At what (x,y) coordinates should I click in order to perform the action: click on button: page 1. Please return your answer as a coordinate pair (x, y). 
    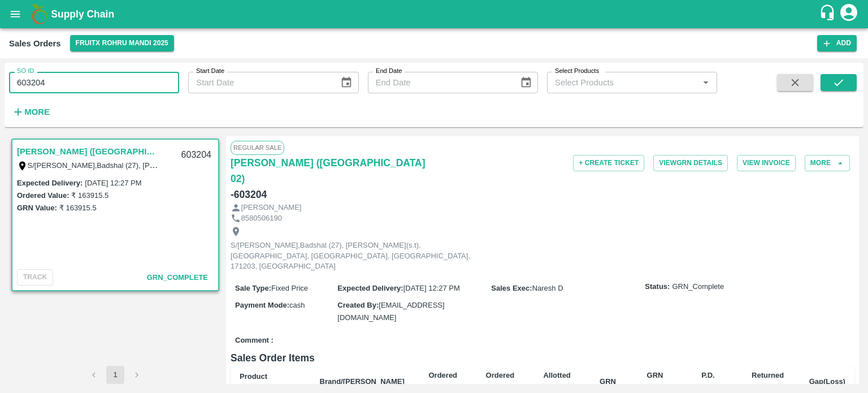
    Looking at the image, I should click on (115, 375).